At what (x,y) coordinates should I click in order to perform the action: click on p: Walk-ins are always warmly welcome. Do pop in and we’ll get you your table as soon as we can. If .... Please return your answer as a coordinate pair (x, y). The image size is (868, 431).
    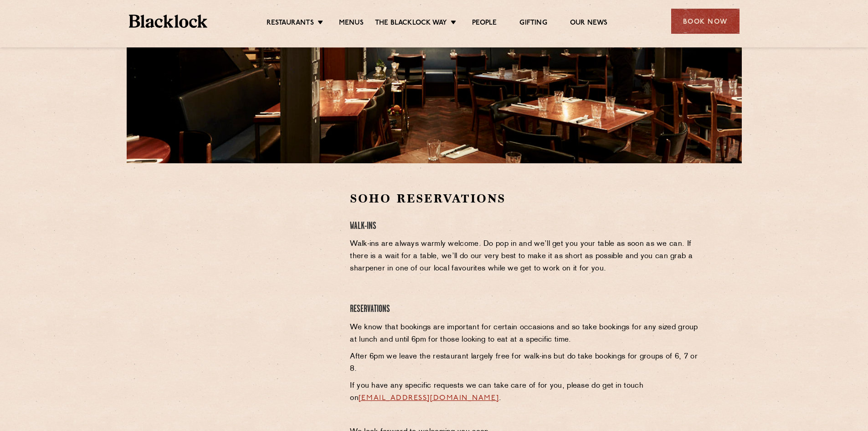
    Looking at the image, I should click on (524, 256).